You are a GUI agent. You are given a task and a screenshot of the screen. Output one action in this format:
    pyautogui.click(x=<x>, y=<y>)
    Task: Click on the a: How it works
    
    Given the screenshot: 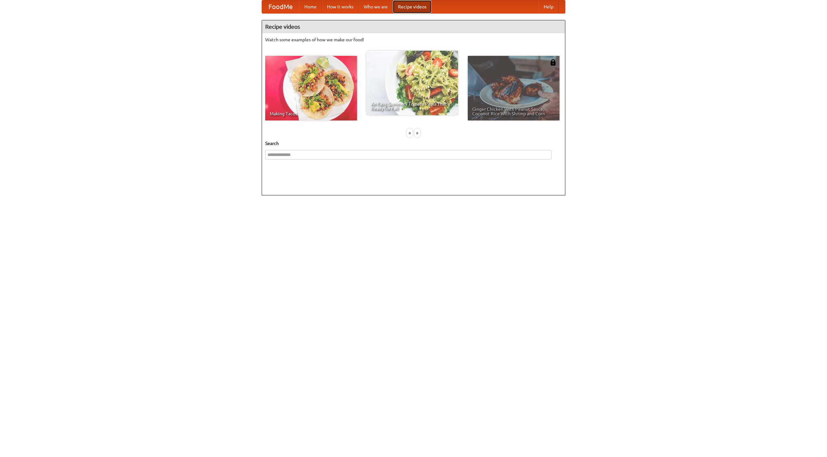 What is the action you would take?
    pyautogui.click(x=340, y=7)
    